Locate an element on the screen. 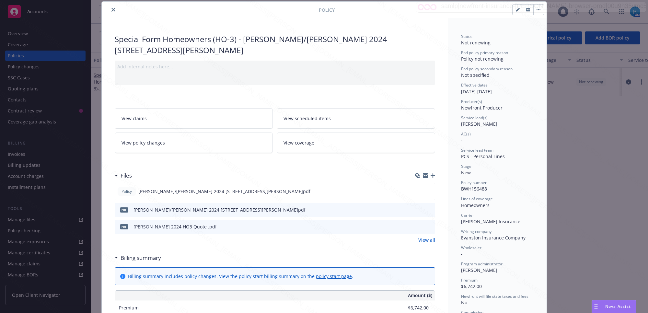 The height and width of the screenshot is (313, 648). span: Effective dates is located at coordinates (474, 85).